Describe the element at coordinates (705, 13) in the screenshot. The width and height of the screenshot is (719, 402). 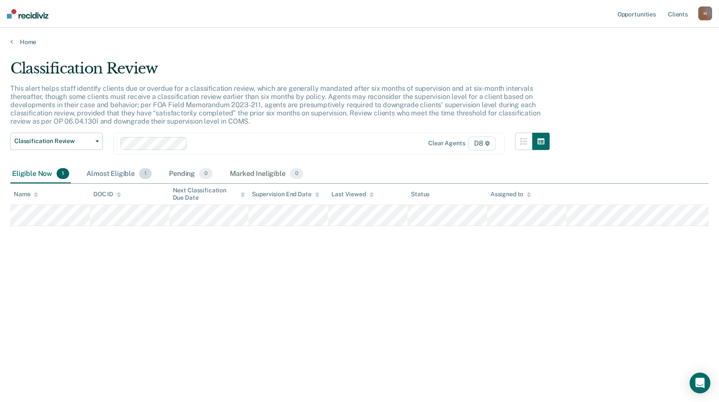
I see `div: H` at that location.